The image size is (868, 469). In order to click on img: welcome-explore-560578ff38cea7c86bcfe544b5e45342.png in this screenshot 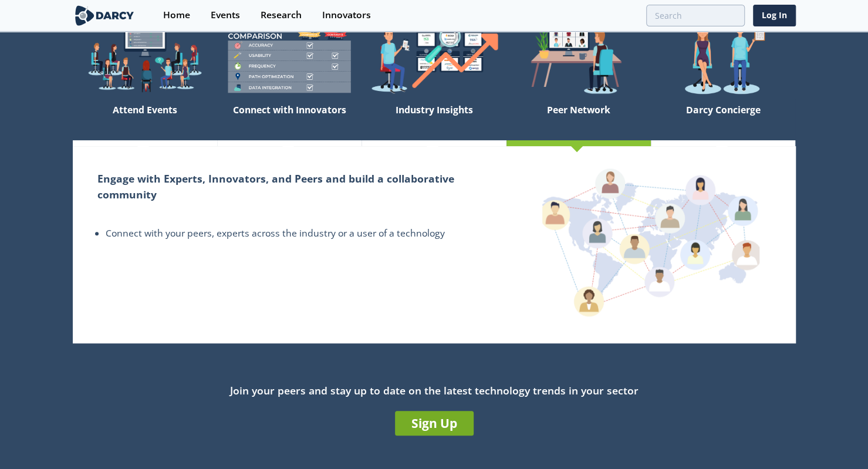, I will do `click(145, 58)`.